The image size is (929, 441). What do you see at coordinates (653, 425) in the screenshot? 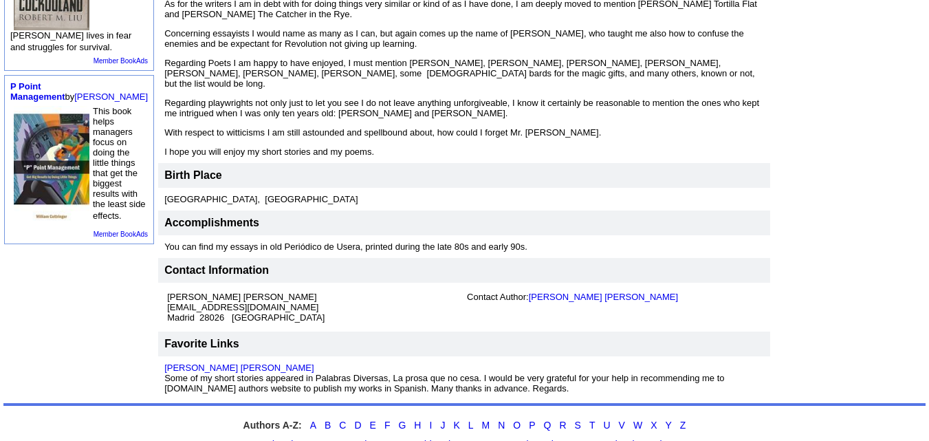
I see `a: X` at bounding box center [653, 425].